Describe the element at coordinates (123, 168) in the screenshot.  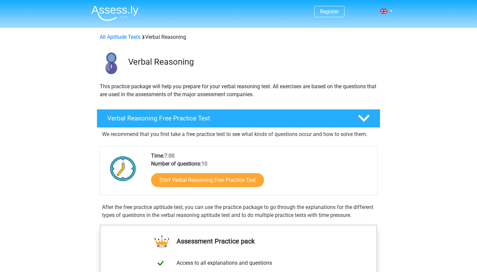
I see `img: Clock` at that location.